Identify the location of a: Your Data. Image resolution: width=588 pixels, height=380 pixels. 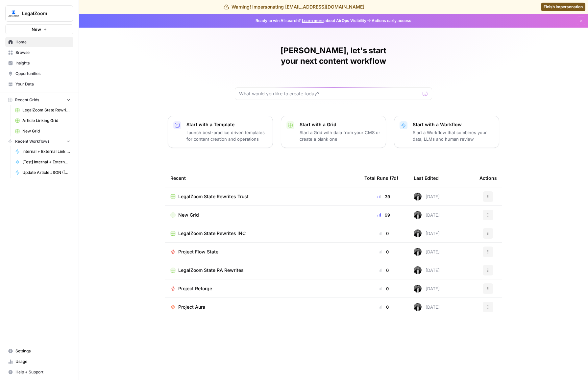
(39, 84).